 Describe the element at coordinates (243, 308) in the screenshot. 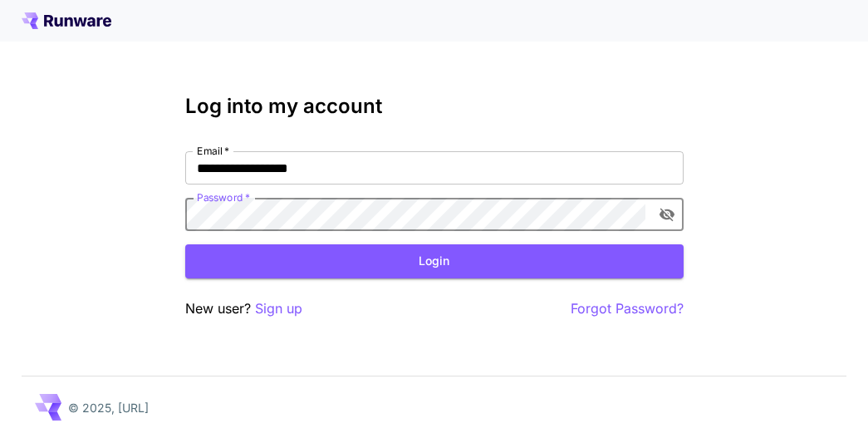

I see `p: New user?` at that location.